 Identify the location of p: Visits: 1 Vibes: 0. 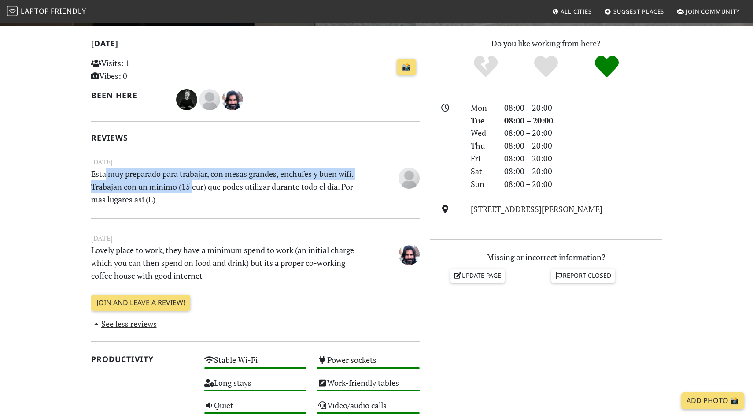
(142, 70).